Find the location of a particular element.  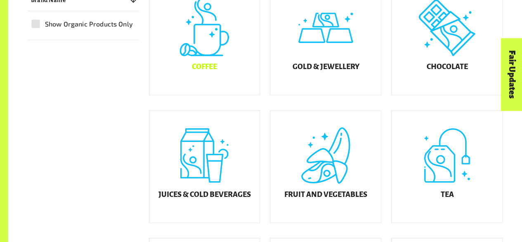

h5: Juices & Cold Beverages is located at coordinates (204, 194).